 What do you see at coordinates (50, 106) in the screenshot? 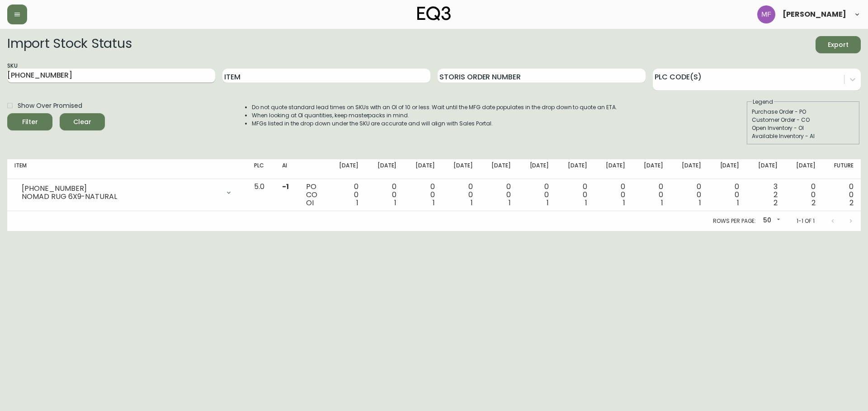
I see `span: Show Over Promised` at bounding box center [50, 106].